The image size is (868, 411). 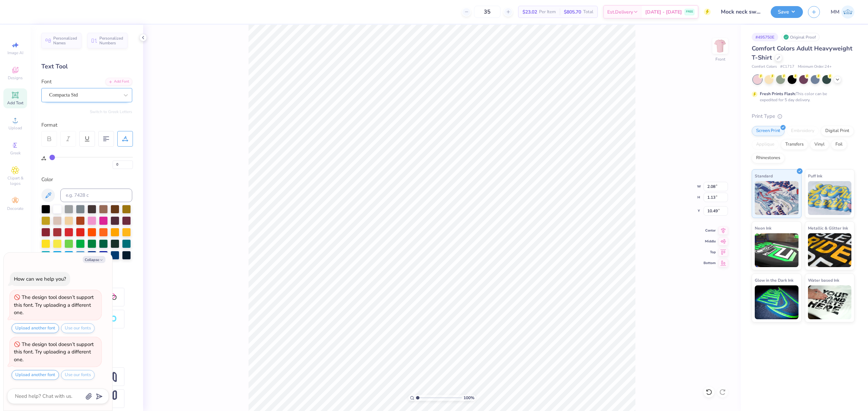 I want to click on div: Front, so click(x=721, y=59).